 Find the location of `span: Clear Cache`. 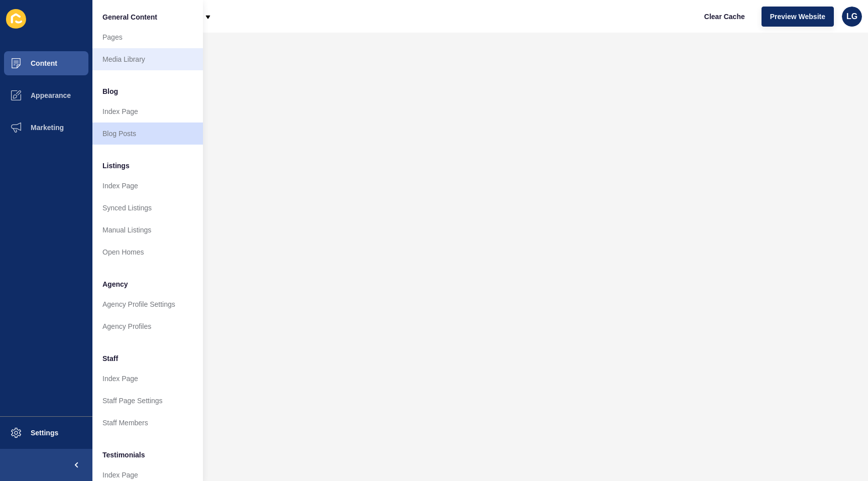

span: Clear Cache is located at coordinates (724, 16).